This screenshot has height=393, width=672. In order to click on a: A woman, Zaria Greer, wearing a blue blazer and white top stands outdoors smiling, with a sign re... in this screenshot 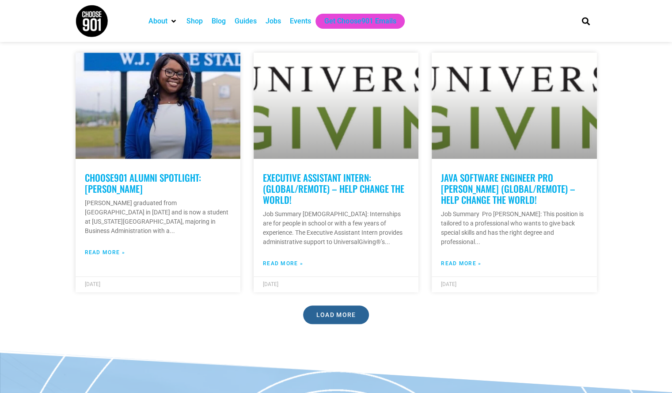, I will do `click(158, 106)`.